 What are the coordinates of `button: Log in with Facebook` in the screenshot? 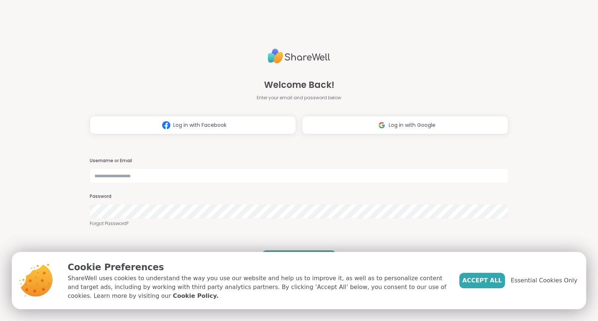 It's located at (193, 125).